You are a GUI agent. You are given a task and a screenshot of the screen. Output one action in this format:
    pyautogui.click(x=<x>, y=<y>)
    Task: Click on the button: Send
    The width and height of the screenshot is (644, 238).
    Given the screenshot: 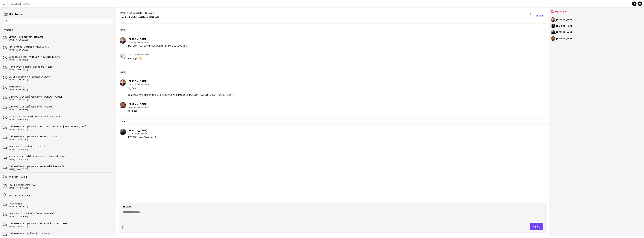 What is the action you would take?
    pyautogui.click(x=537, y=226)
    